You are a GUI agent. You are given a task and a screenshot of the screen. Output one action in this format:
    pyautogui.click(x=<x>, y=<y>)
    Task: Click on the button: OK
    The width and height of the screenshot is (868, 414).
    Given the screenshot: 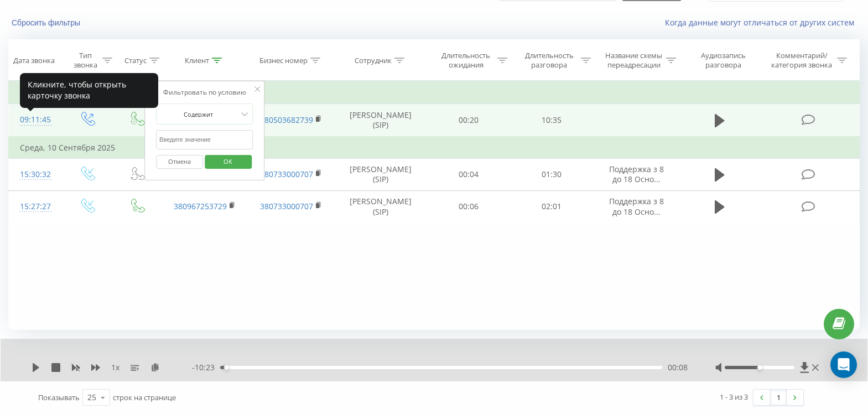 What is the action you would take?
    pyautogui.click(x=228, y=162)
    